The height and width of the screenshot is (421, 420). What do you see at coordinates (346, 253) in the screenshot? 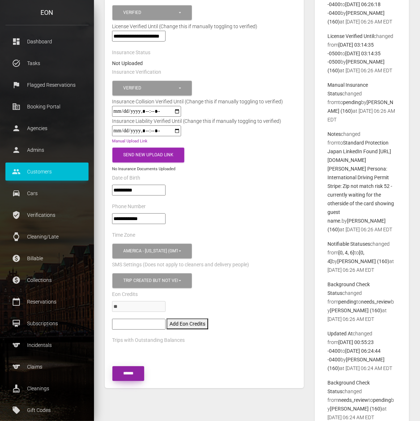
I see `b: [0, 4, 6]` at bounding box center [346, 253].